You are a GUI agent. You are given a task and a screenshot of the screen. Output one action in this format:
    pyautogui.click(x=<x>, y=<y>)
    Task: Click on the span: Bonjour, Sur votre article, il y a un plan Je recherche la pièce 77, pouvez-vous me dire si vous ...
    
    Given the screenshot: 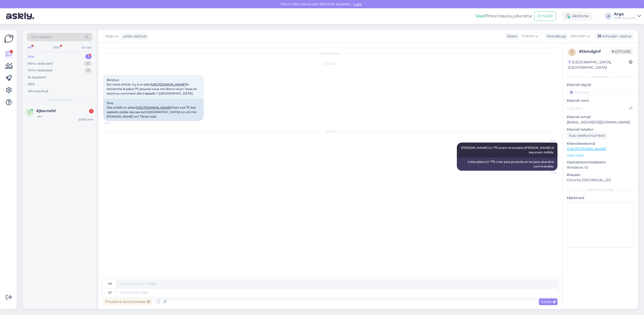 What is the action you would take?
    pyautogui.click(x=152, y=86)
    